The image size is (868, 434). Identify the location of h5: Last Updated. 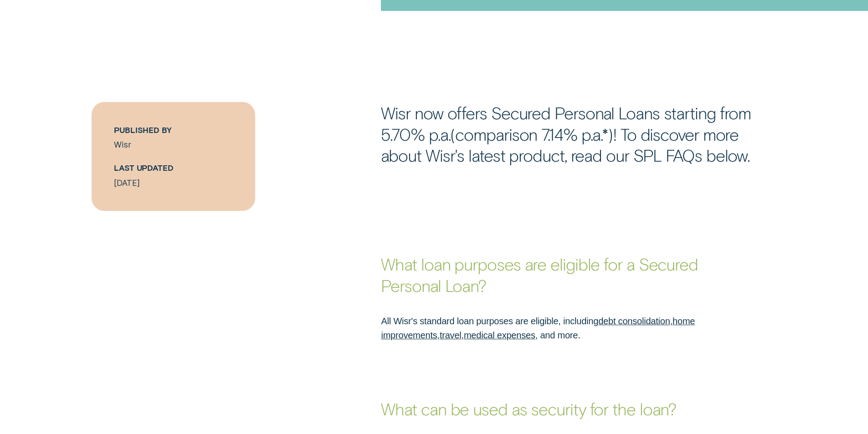
(172, 167).